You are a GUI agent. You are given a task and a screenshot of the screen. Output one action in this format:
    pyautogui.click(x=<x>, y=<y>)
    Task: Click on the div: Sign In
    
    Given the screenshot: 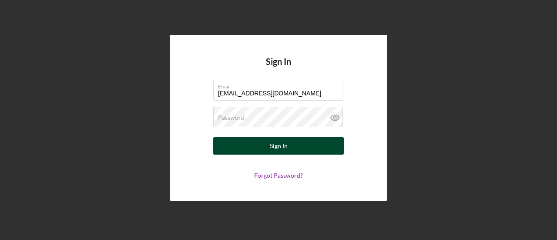 What is the action you would take?
    pyautogui.click(x=279, y=146)
    